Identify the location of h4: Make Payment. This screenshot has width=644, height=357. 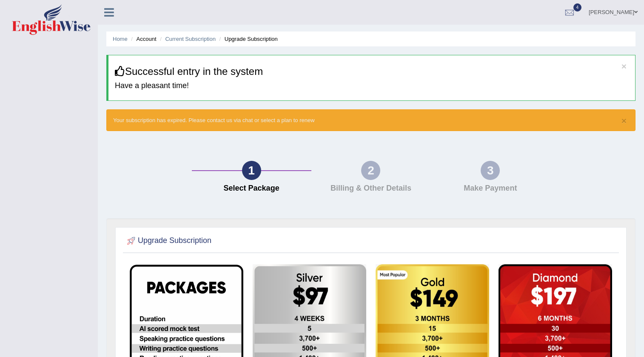
(490, 189).